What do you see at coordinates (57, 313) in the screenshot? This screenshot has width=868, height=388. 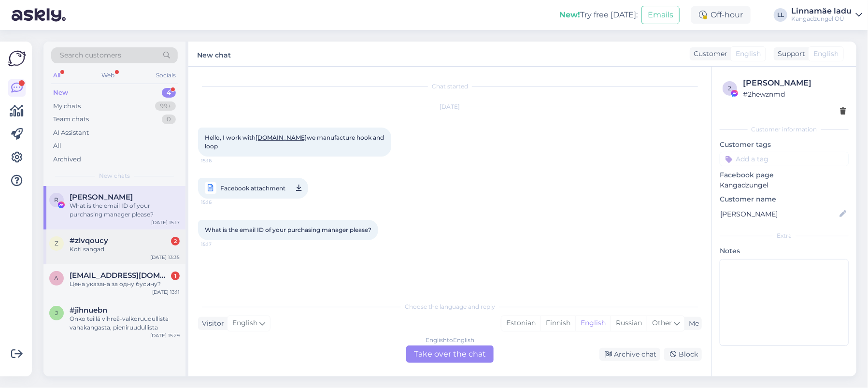 I see `span: j` at bounding box center [57, 313].